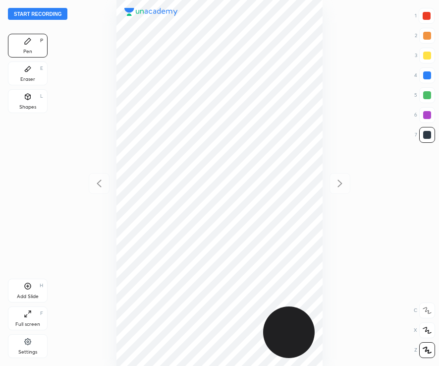  What do you see at coordinates (41, 286) in the screenshot?
I see `div: H` at bounding box center [41, 286].